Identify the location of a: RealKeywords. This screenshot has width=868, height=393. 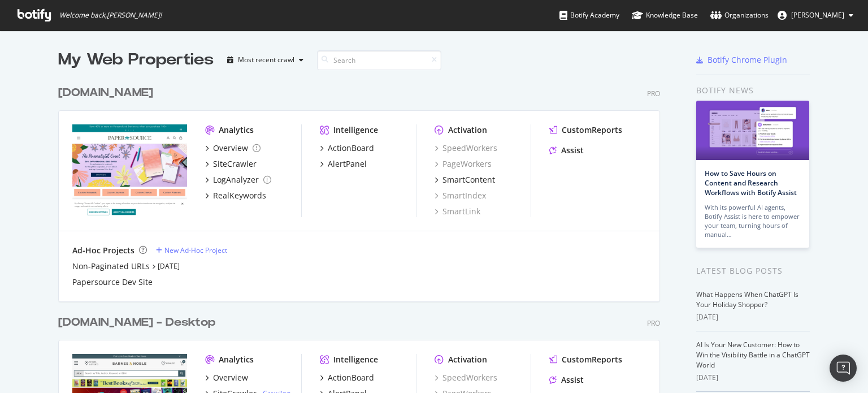
(236, 196).